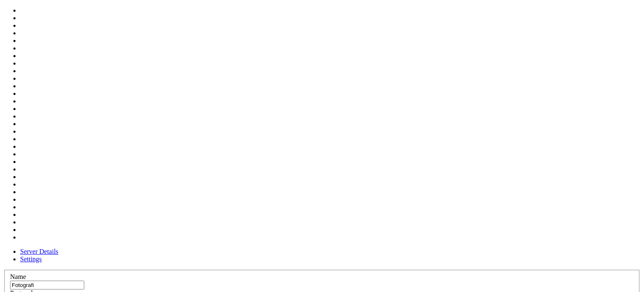 This screenshot has width=644, height=292. Describe the element at coordinates (31, 259) in the screenshot. I see `span: Settings` at that location.